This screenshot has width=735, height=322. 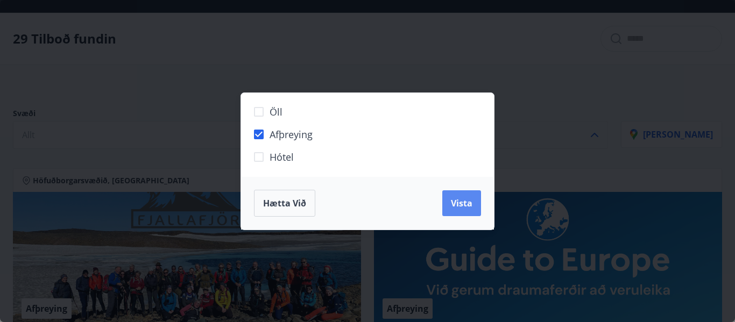 I want to click on span: Öll, so click(x=276, y=112).